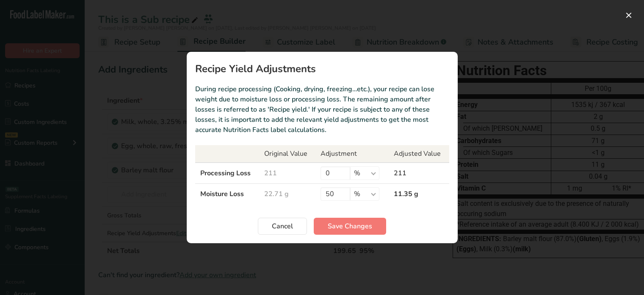 Image resolution: width=644 pixels, height=295 pixels. What do you see at coordinates (322, 109) in the screenshot?
I see `p: During recipe processing (Cooking, drying, freezing…etc.), your recipe can lose weight due to moi...` at bounding box center [322, 109].